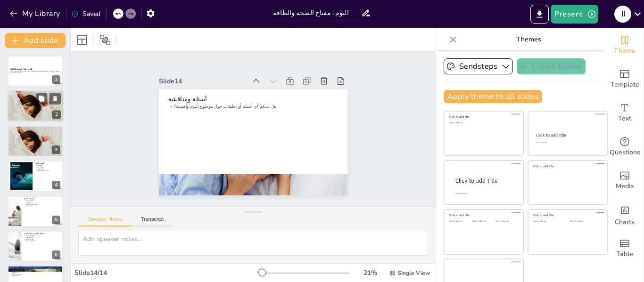 Image resolution: width=644 pixels, height=282 pixels. What do you see at coordinates (478, 67) in the screenshot?
I see `button: Sendsteps` at bounding box center [478, 67].